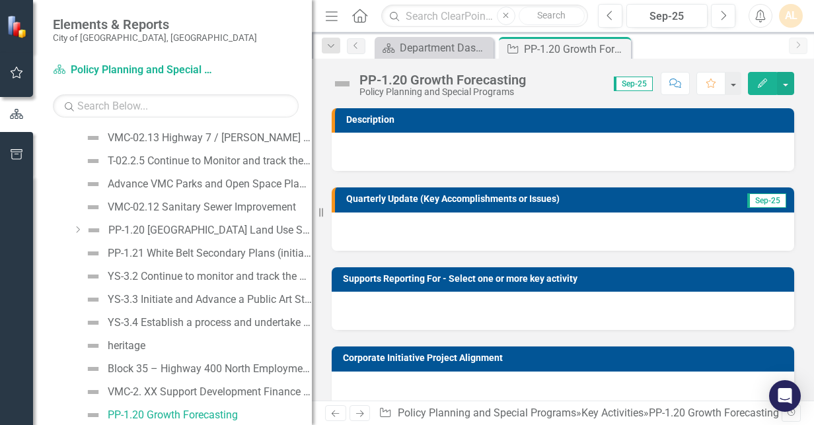  Describe the element at coordinates (209, 161) in the screenshot. I see `div: T-02.2.5 Continue to Monitor and track the development of the VMC as a complete community with a ...` at that location.